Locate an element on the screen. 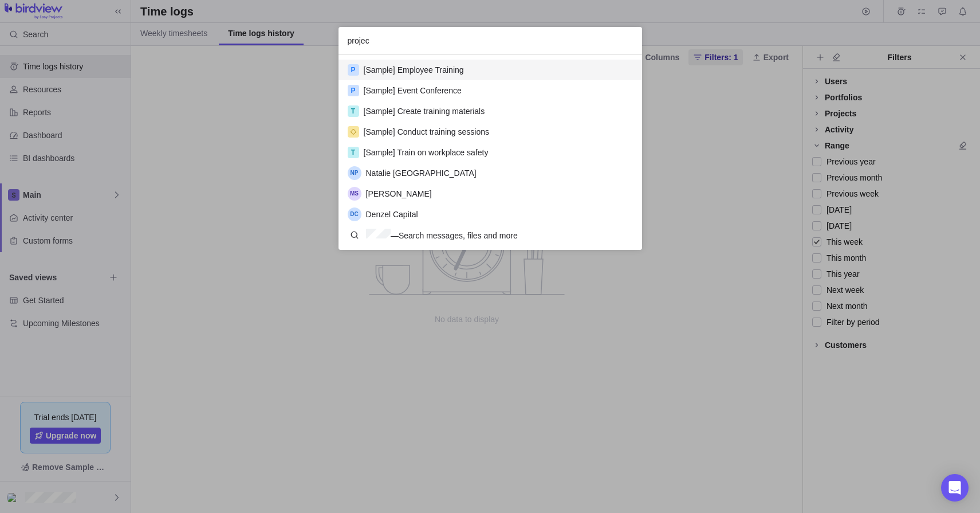  span: Meryl Stapleton is located at coordinates (399, 194).